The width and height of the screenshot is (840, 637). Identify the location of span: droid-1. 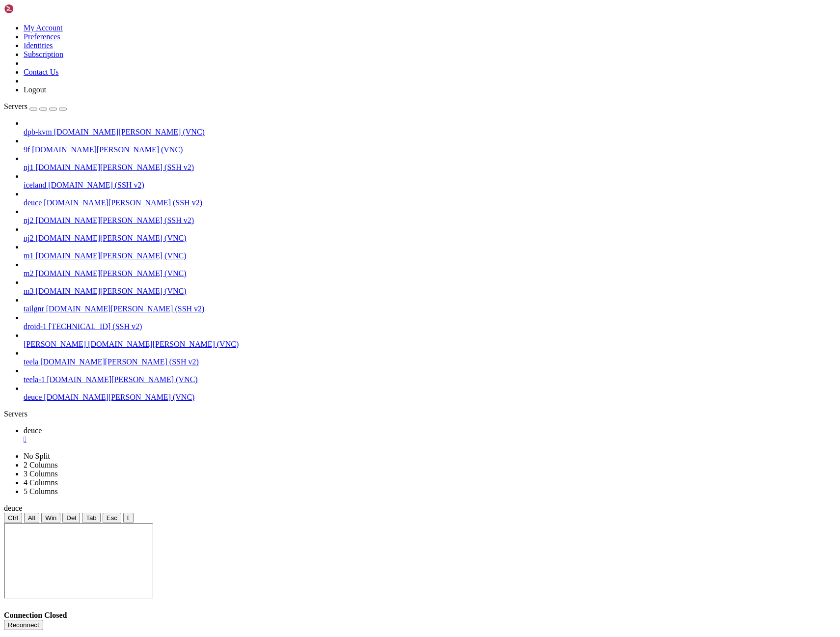
(35, 327).